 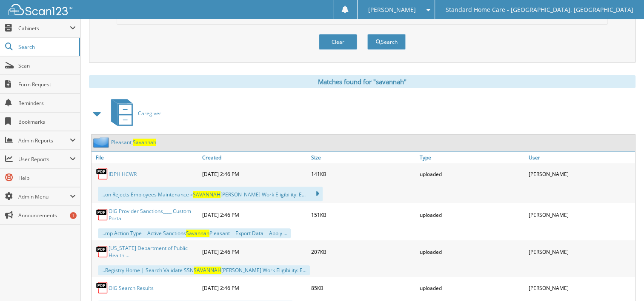 I want to click on span: Help, so click(x=47, y=178).